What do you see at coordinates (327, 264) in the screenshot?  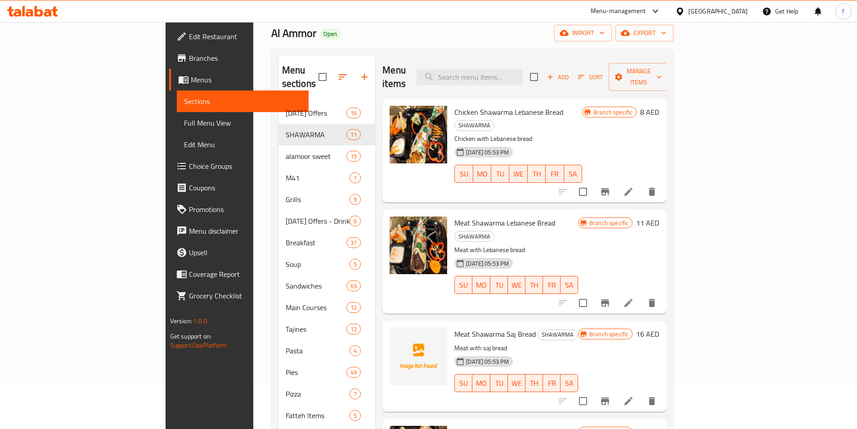 I see `div: Soup5` at bounding box center [327, 264].